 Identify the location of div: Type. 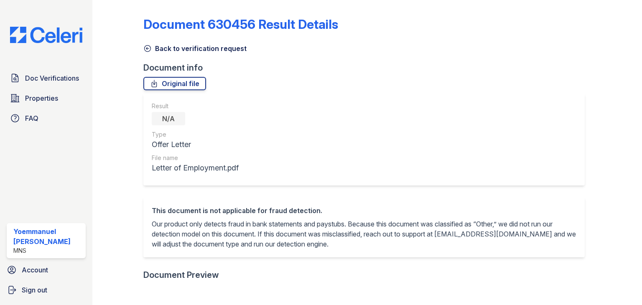
(195, 135).